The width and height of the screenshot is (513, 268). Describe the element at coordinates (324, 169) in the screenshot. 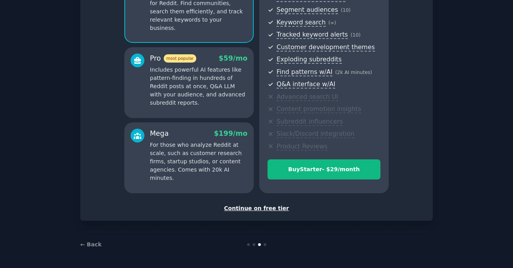

I see `div: Buy Starter - $ 29 /month` at that location.